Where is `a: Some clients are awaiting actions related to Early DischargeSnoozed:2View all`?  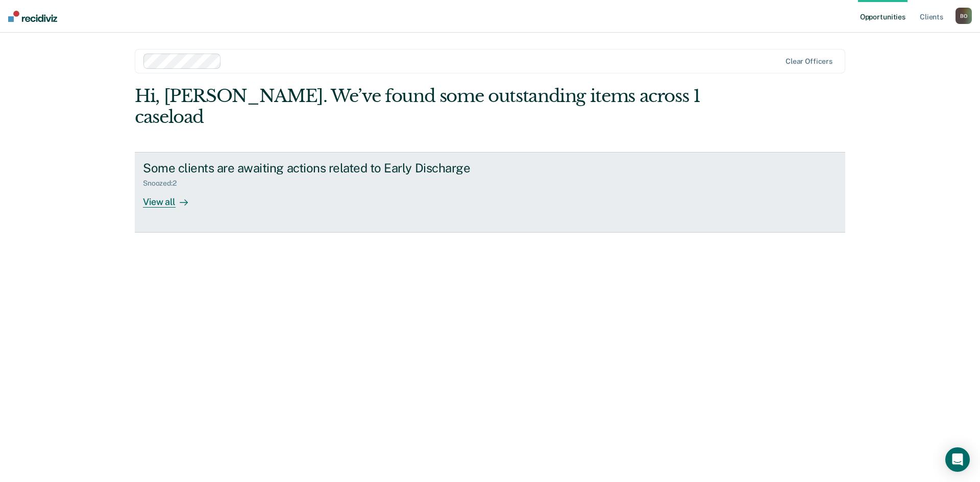 a: Some clients are awaiting actions related to Early DischargeSnoozed:2View all is located at coordinates (490, 192).